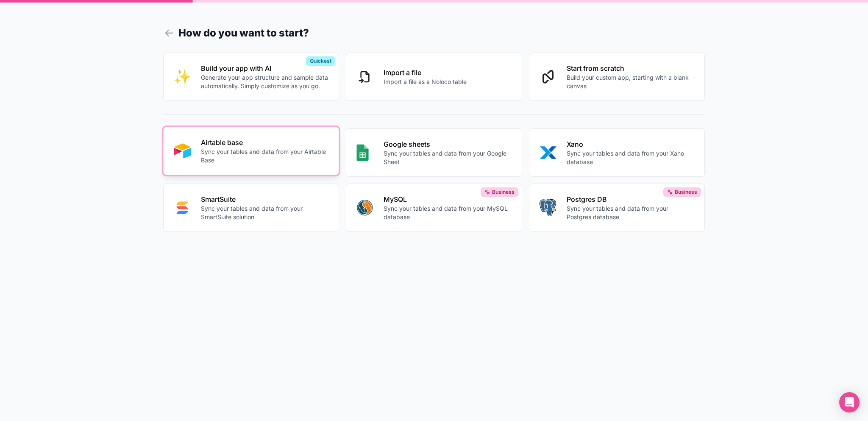  Describe the element at coordinates (617, 207) in the screenshot. I see `button: POSTGRESPostgres DBSync your tables and data from your Postgres databaseBusiness` at that location.